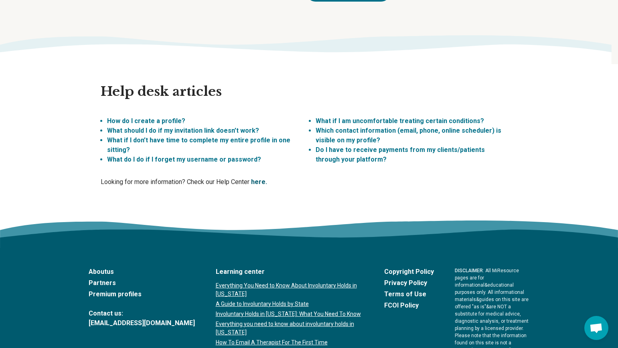 This screenshot has height=348, width=618. I want to click on a: What if I don’t have time to complete my entire profile in one sitting?, so click(199, 145).